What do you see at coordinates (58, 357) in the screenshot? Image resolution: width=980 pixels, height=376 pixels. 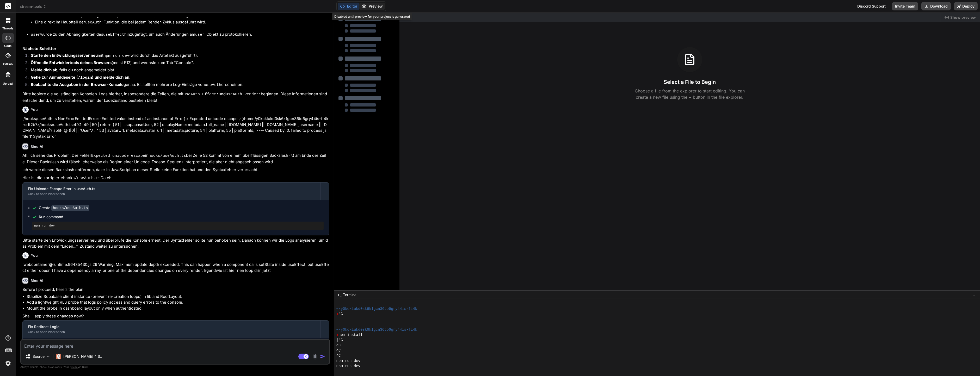 I see `img: Claude 4 Sonnet` at bounding box center [58, 357].